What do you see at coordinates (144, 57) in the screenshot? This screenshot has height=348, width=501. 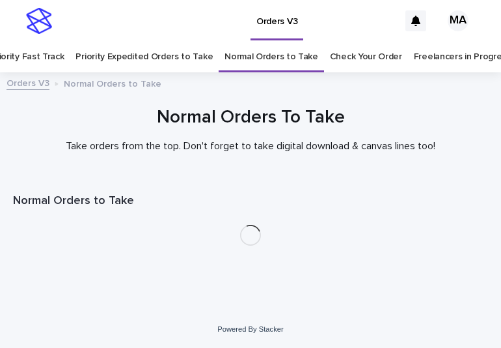 I see `a: Priority Expedited Orders to Take` at bounding box center [144, 57].